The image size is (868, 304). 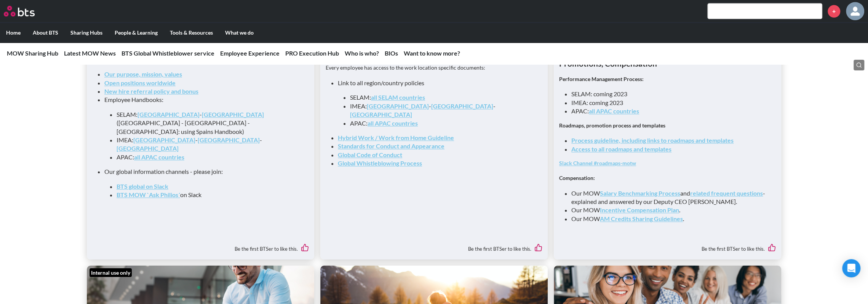 What do you see at coordinates (380, 163) in the screenshot?
I see `a: Global Whistleblowing Process` at bounding box center [380, 163].